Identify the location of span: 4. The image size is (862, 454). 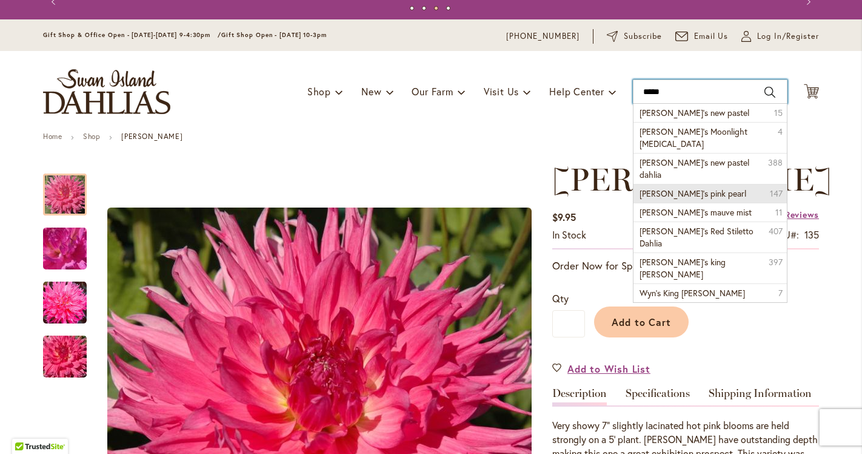
(780, 132).